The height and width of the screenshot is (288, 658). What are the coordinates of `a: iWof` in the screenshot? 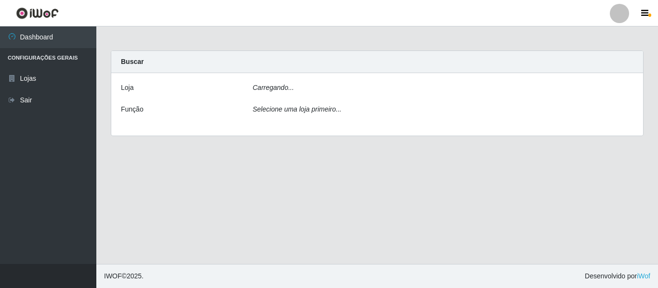 It's located at (643, 276).